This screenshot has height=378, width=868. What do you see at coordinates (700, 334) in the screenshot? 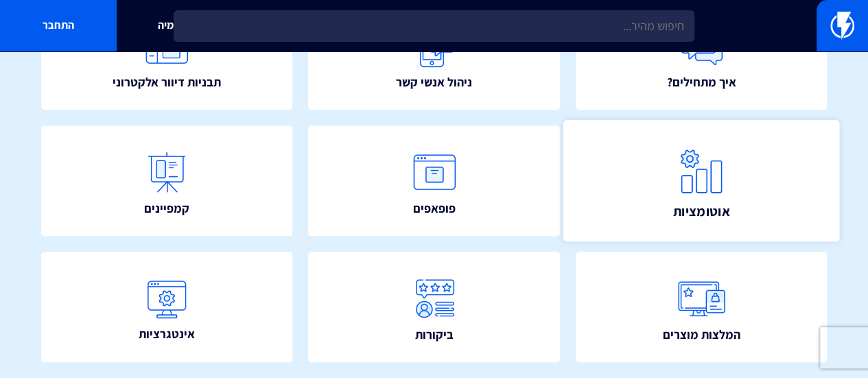
I see `span: המלצות מוצרים` at bounding box center [700, 334].